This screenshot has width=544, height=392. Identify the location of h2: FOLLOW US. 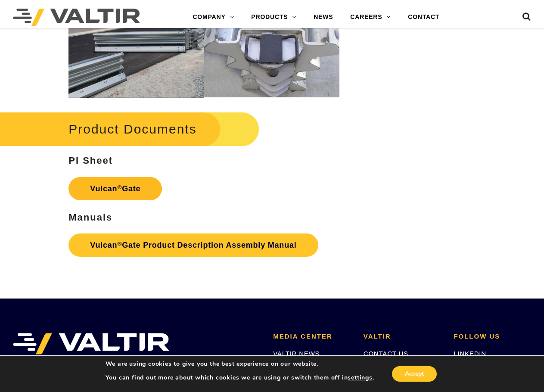
(492, 336).